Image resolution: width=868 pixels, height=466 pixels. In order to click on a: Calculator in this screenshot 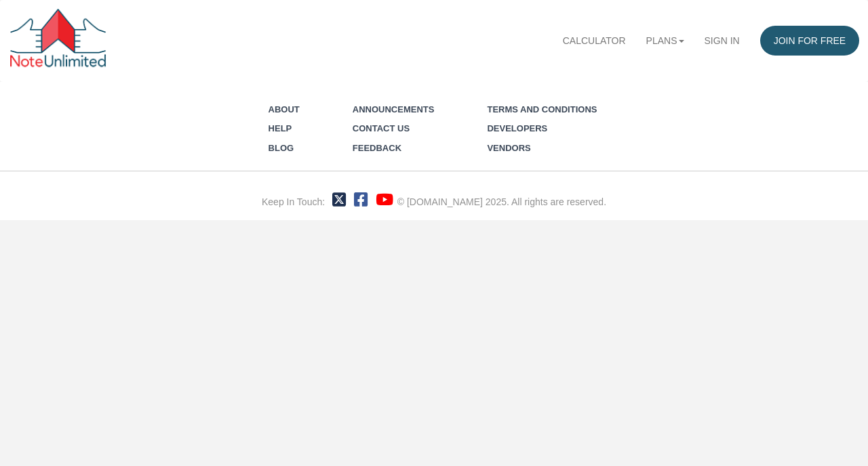, I will do `click(594, 41)`.